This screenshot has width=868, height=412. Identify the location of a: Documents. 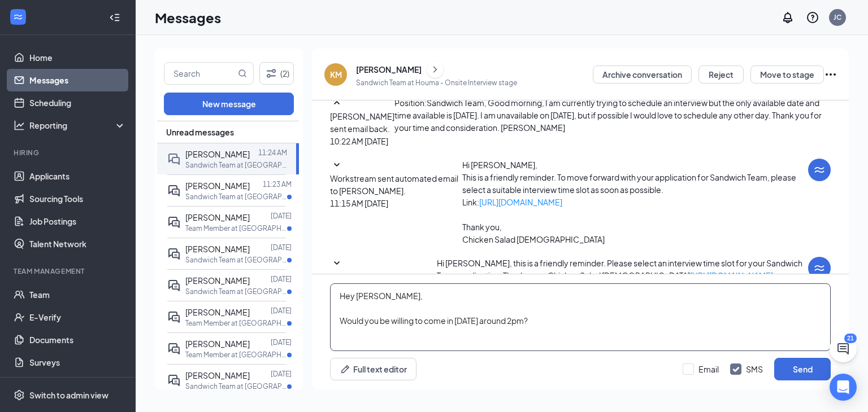
(78, 340).